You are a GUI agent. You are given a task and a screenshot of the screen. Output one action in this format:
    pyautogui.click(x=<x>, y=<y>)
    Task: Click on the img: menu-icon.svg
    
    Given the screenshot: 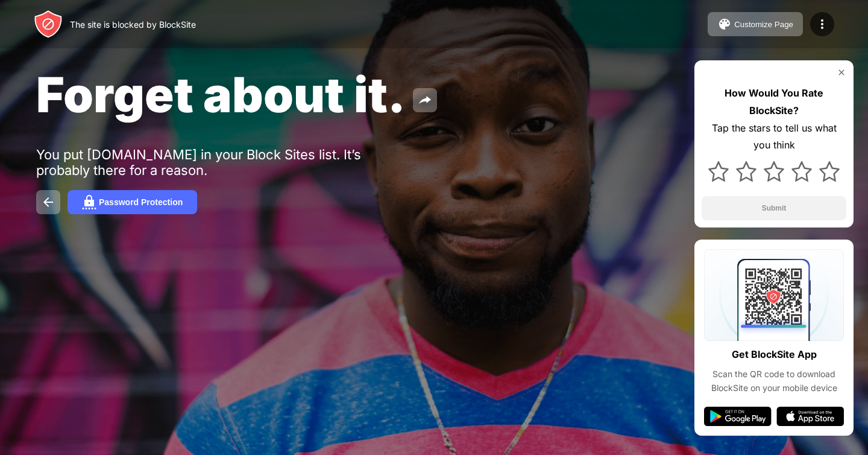 What is the action you would take?
    pyautogui.click(x=822, y=24)
    